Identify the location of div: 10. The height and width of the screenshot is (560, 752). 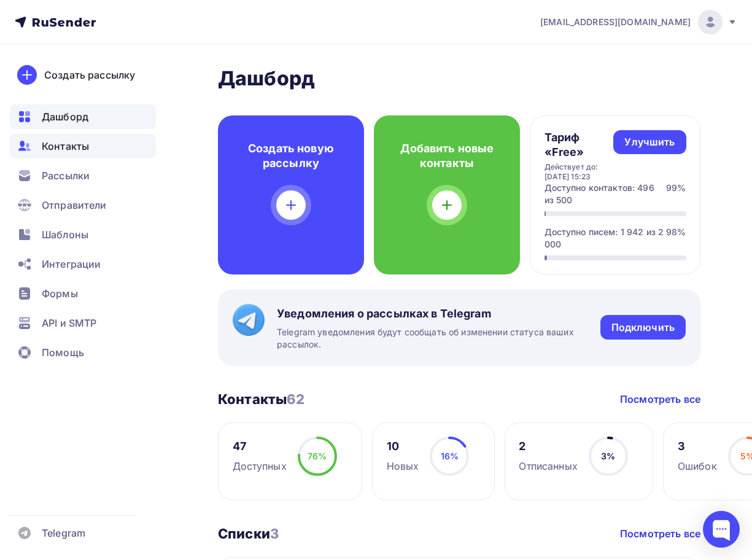
(403, 446).